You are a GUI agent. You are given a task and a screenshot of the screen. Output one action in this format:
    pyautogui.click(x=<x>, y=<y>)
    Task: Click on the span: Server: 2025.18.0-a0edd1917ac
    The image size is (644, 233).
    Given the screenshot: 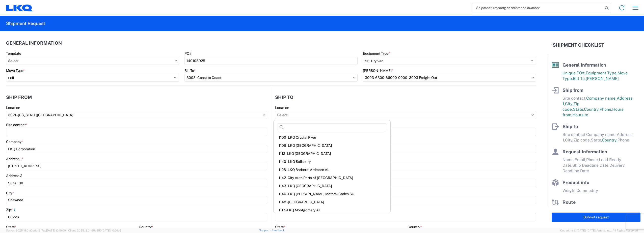 What is the action you would take?
    pyautogui.click(x=36, y=231)
    